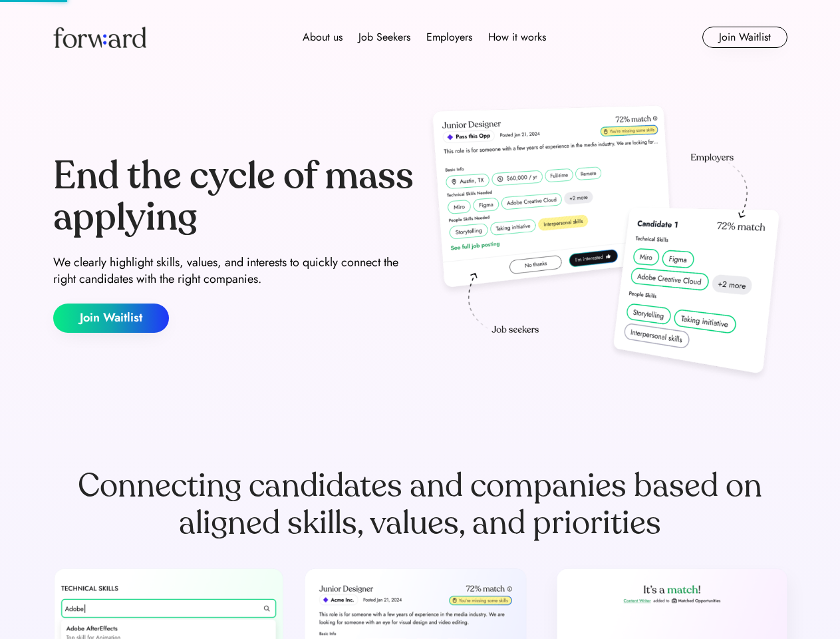 The height and width of the screenshot is (639, 840). I want to click on div: About us, so click(323, 37).